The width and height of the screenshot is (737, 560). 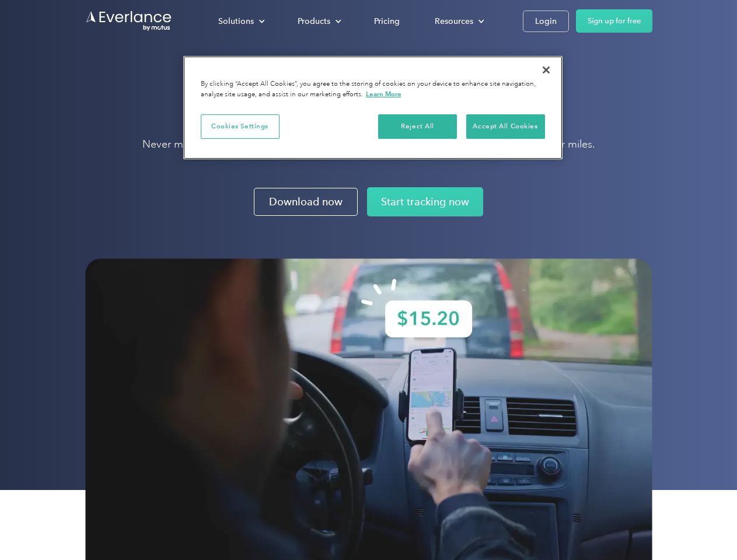 I want to click on a: Pricing, so click(x=387, y=21).